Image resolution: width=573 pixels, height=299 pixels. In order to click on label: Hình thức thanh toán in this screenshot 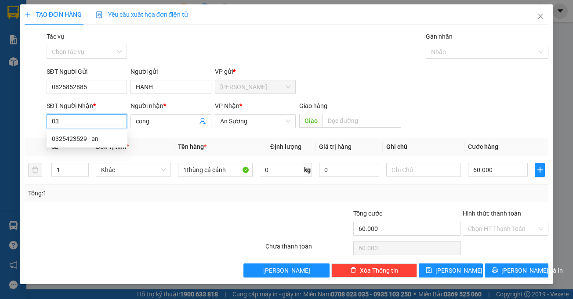, I will do `click(492, 214)`.